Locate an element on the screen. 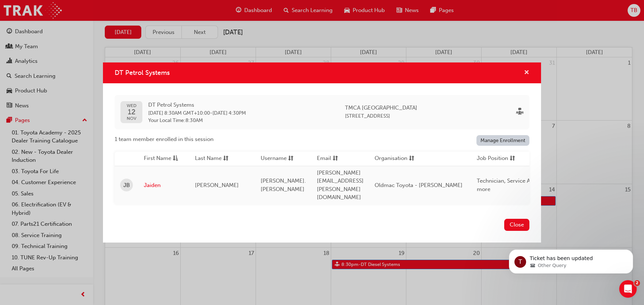  span: 12 is located at coordinates (131, 112).